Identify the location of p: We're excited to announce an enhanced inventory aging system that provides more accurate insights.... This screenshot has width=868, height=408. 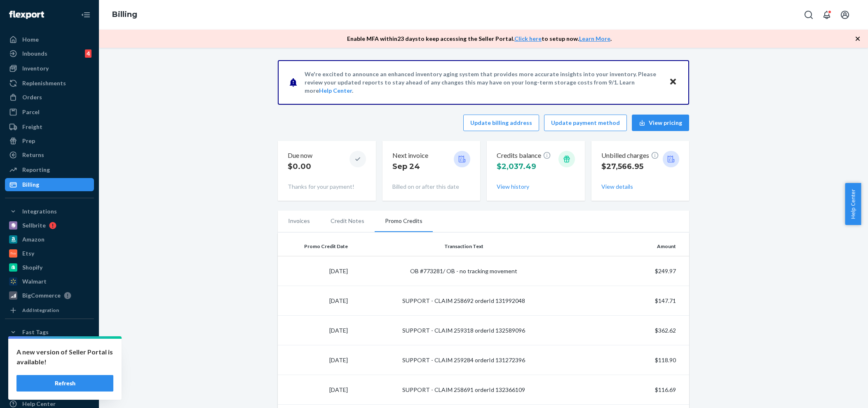
(483, 83).